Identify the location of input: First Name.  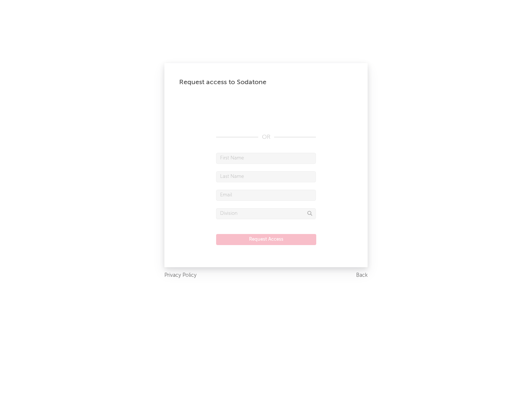
(266, 158).